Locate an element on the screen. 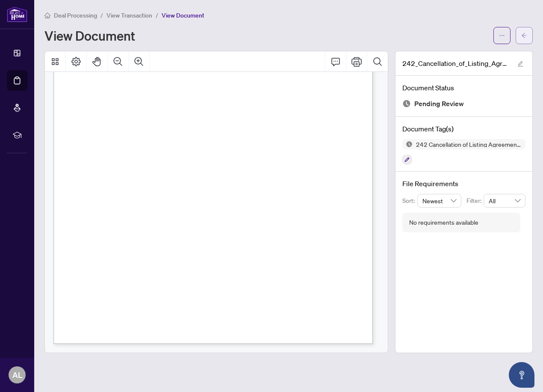  img: Status Icon is located at coordinates (408, 144).